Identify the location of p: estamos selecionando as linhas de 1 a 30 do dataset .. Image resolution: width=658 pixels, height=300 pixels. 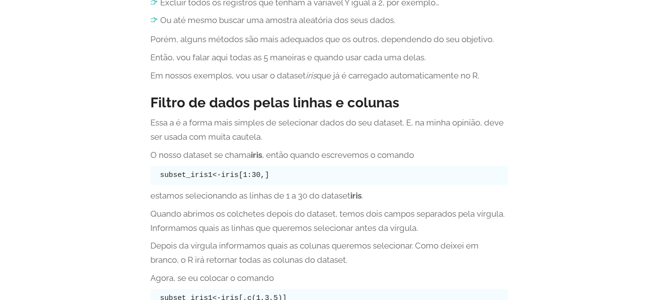
(329, 195).